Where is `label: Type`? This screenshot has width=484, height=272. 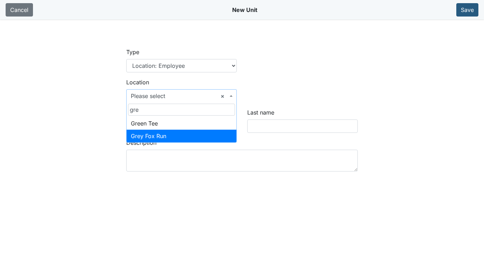
label: Type is located at coordinates (133, 52).